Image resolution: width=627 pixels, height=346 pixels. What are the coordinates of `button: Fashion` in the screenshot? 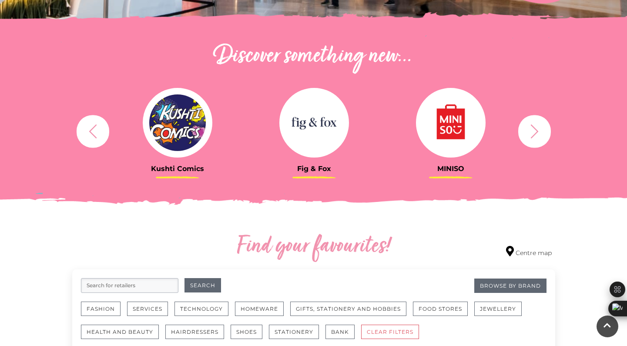 It's located at (101, 309).